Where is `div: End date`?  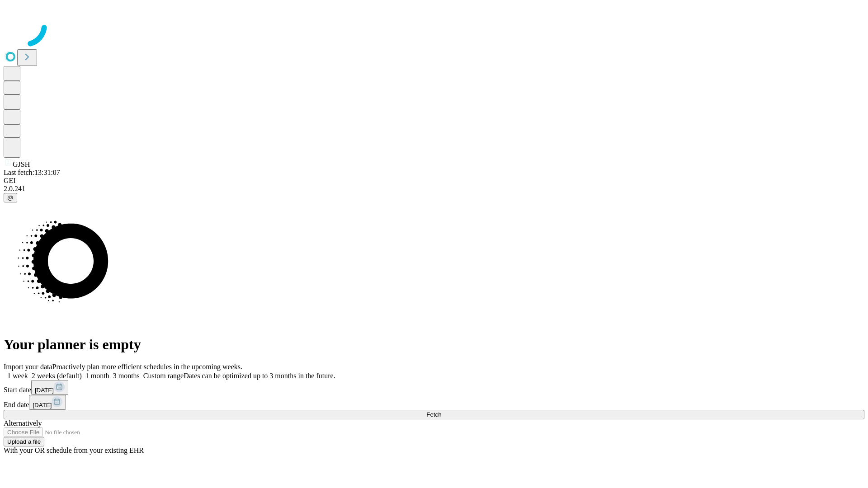
div: End date is located at coordinates (434, 402).